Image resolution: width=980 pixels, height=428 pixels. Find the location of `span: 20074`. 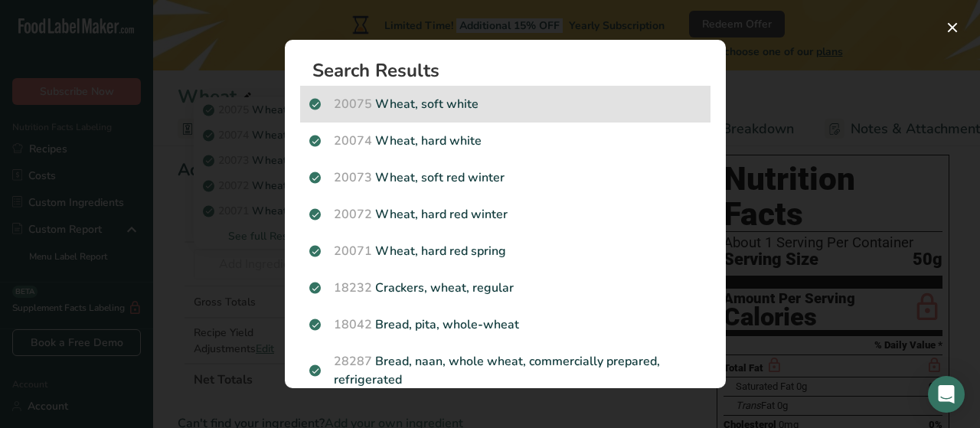

span: 20074 is located at coordinates (352, 140).